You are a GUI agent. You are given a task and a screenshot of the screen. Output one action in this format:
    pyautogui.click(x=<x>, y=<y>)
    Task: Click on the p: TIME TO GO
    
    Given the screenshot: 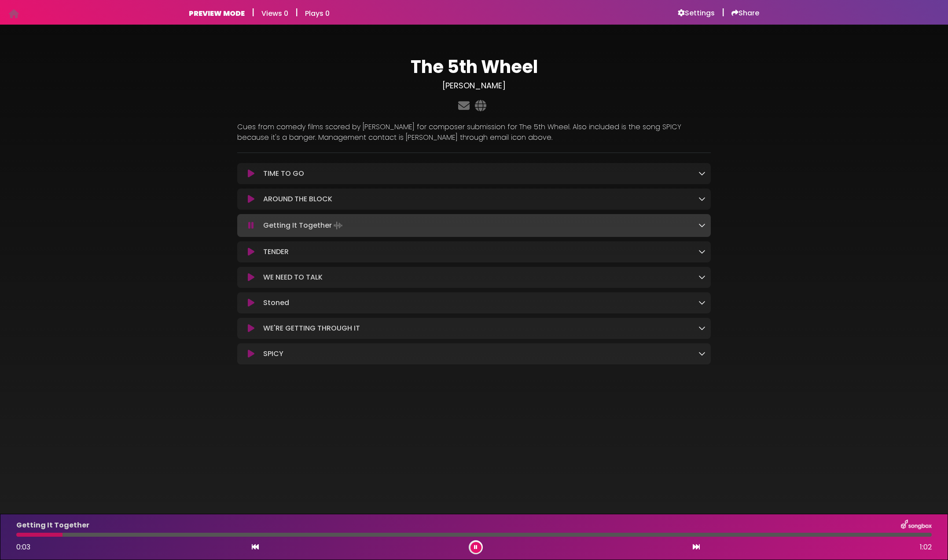 What is the action you would take?
    pyautogui.click(x=284, y=173)
    